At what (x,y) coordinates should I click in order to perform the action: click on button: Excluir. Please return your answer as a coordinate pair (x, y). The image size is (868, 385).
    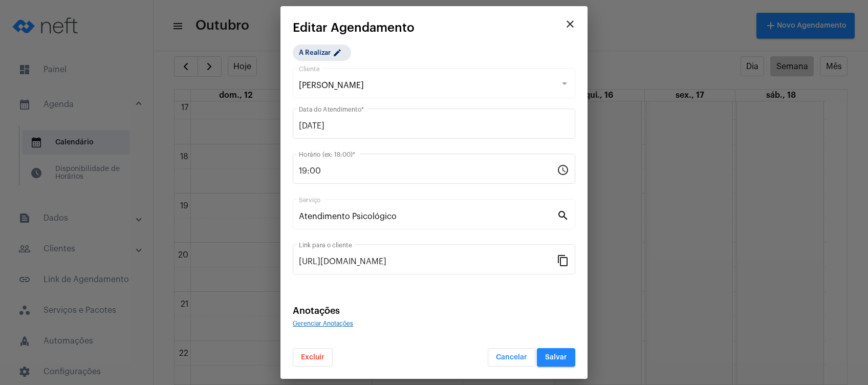
    Looking at the image, I should click on (313, 357).